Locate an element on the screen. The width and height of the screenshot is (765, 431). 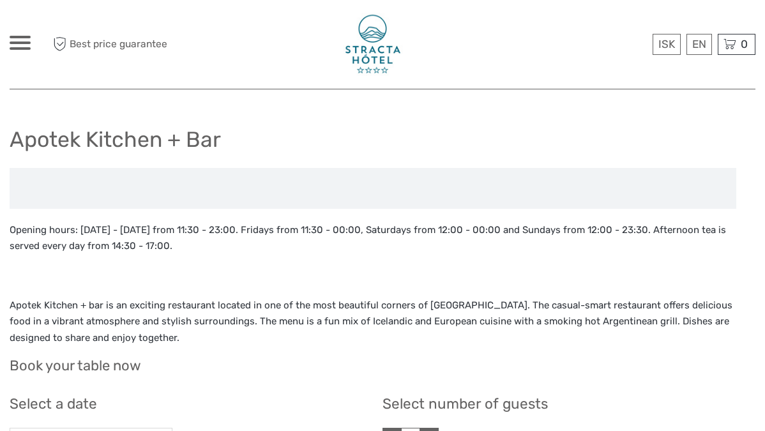
h3: Select a date is located at coordinates (186, 404).